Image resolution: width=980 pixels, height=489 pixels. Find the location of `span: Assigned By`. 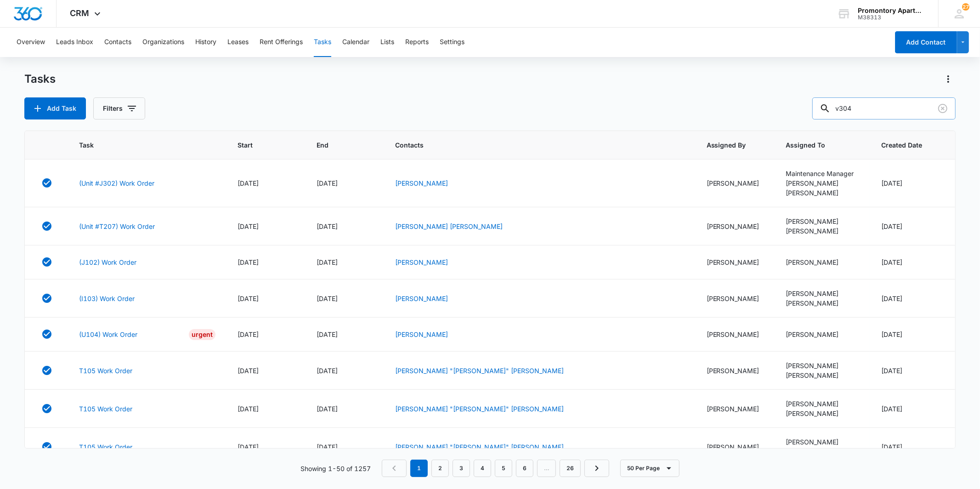

span: Assigned By is located at coordinates (728, 145).